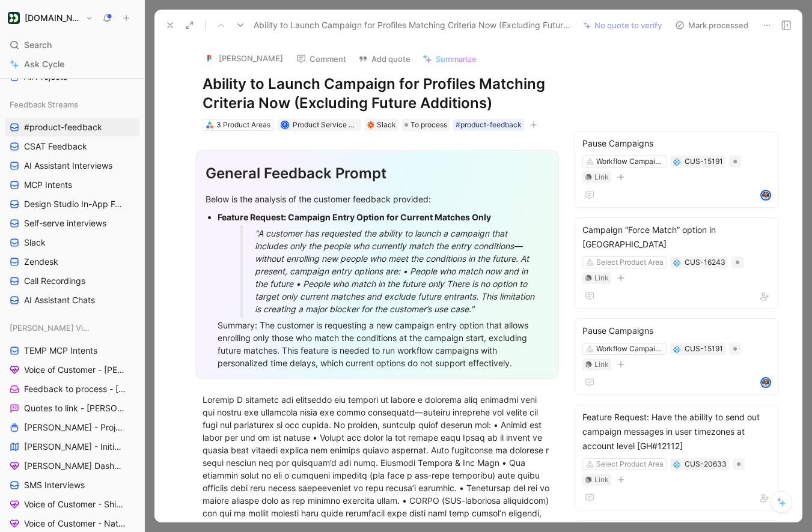  Describe the element at coordinates (321, 59) in the screenshot. I see `button: Comment` at that location.